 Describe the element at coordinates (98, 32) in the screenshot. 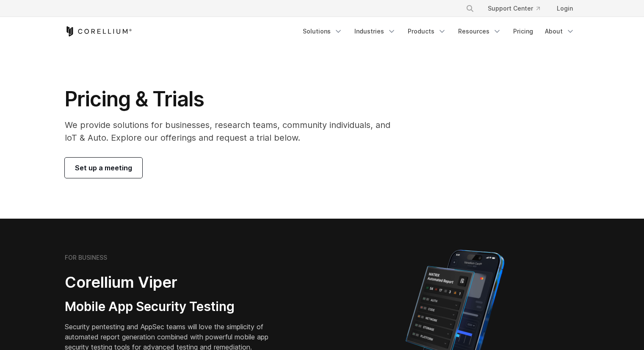

I see `a: Corellium Home` at that location.